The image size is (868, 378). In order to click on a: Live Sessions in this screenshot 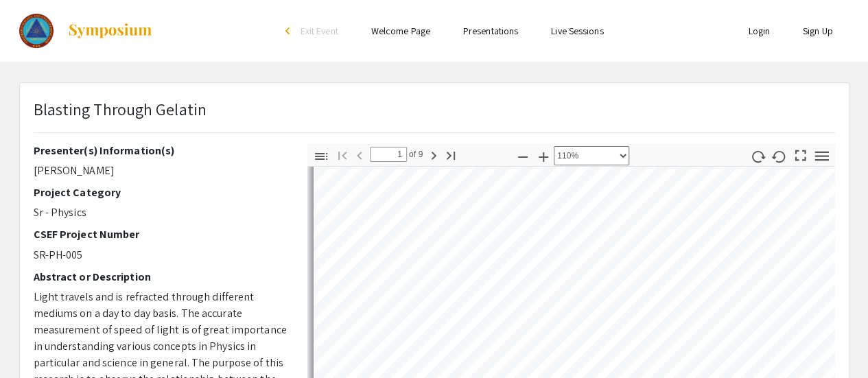, I will do `click(578, 31)`.